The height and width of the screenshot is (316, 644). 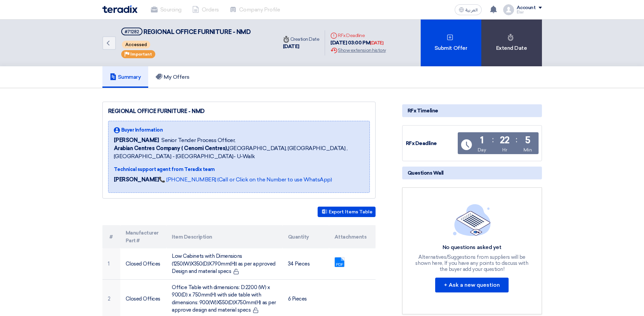 I want to click on div: 1, so click(x=482, y=140).